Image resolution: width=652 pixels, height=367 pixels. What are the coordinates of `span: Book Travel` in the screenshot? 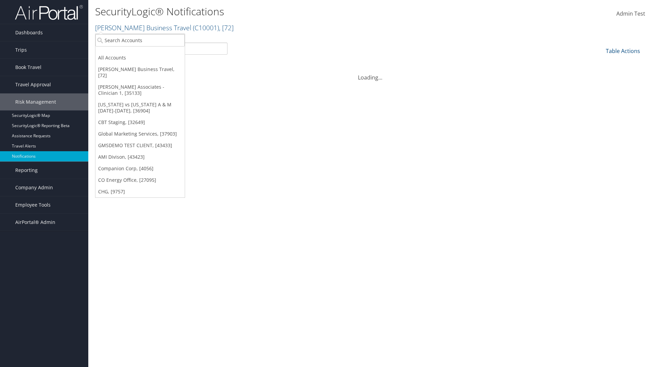 It's located at (28, 67).